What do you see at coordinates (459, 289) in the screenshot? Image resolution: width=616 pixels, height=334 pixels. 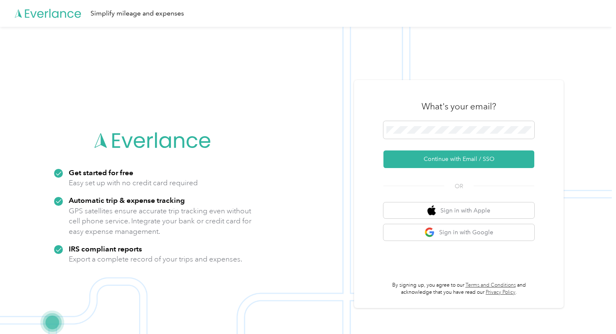 I see `p: By signing up, you agree to our and acknowledge that you have read our .` at bounding box center [459, 289].